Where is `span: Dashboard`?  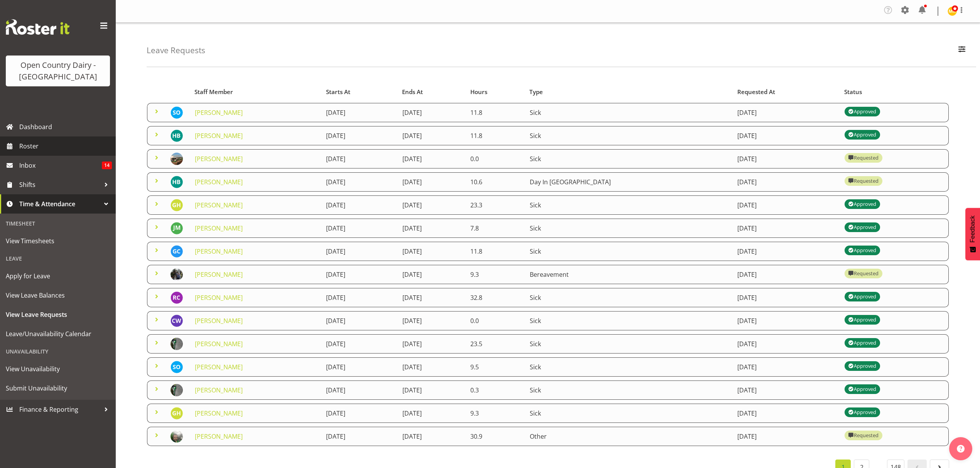 span: Dashboard is located at coordinates (66, 127).